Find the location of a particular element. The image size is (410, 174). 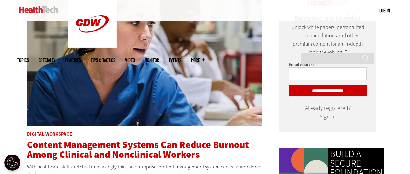

button: Open Preferences is located at coordinates (12, 162).